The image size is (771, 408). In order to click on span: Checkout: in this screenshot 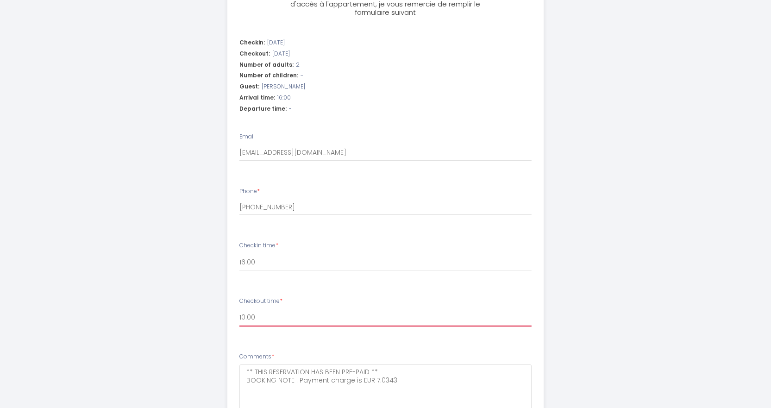, I will do `click(255, 54)`.